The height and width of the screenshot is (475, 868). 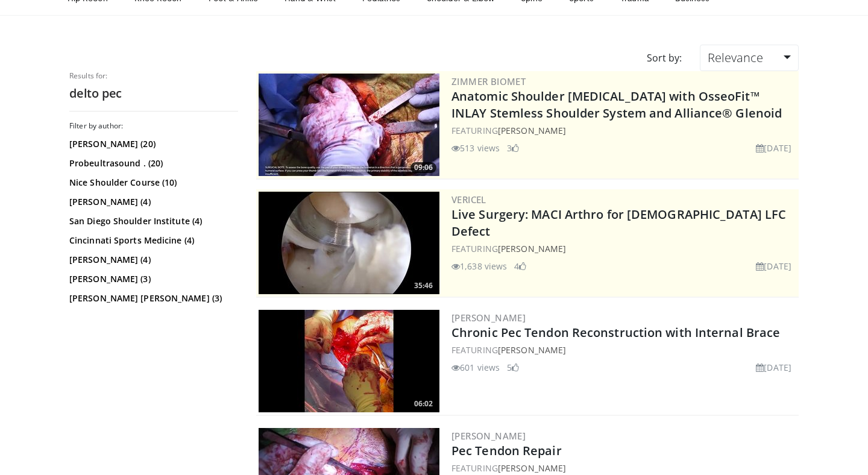 What do you see at coordinates (152, 241) in the screenshot?
I see `a: Cincinnati Sports Medicine (4)` at bounding box center [152, 241].